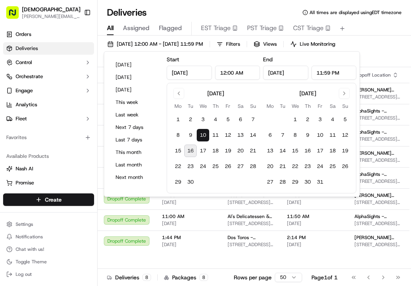 The image size is (411, 286). What do you see at coordinates (253, 277) in the screenshot?
I see `p: Rows per page` at bounding box center [253, 277].